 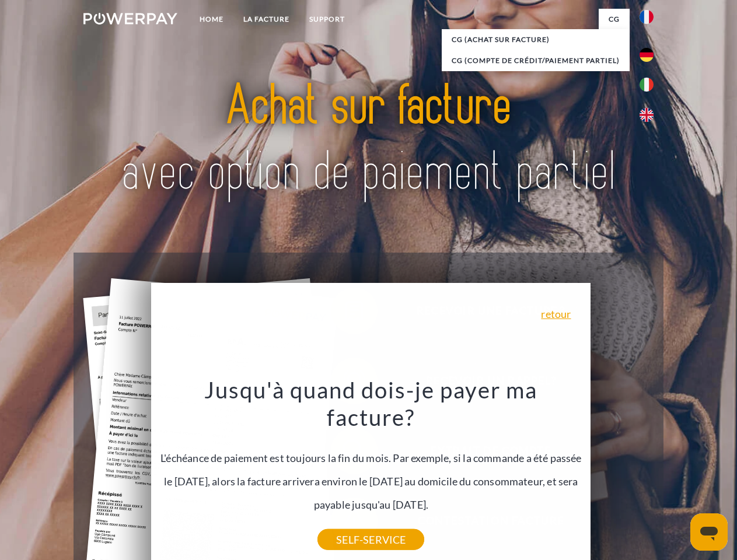 What do you see at coordinates (211, 19) in the screenshot?
I see `a: Home` at bounding box center [211, 19].